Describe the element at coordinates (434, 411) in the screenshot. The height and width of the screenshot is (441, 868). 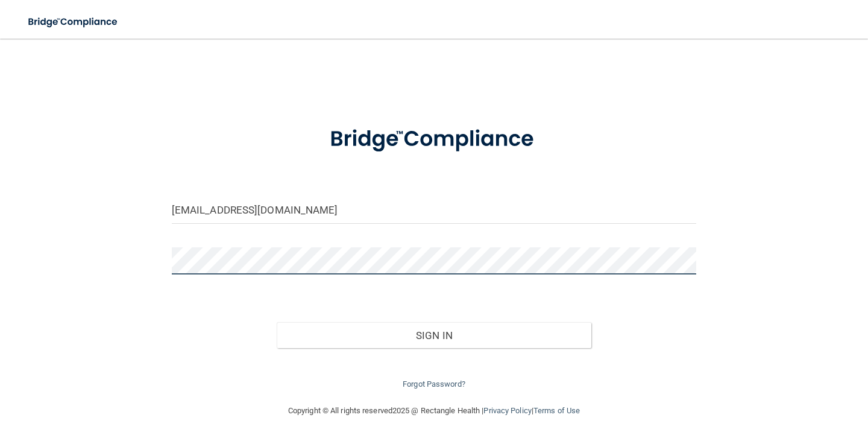
I see `div: Copyright © All rights reserved 2025 @ Rectangle Health | |` at that location.